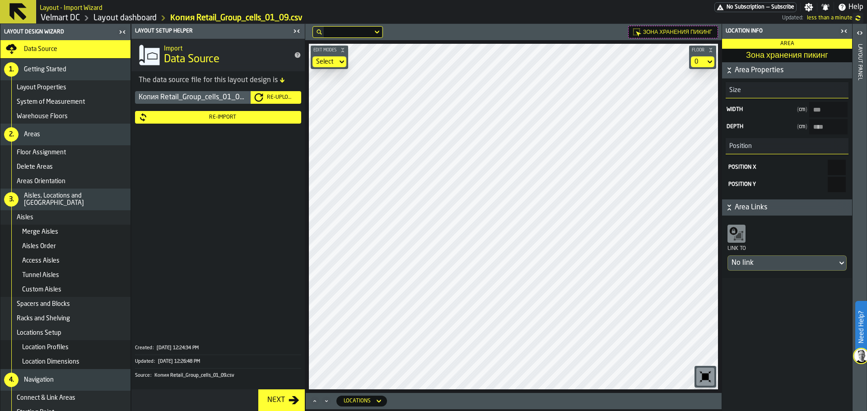 The height and width of the screenshot is (411, 867). I want to click on span: Help, so click(855, 7).